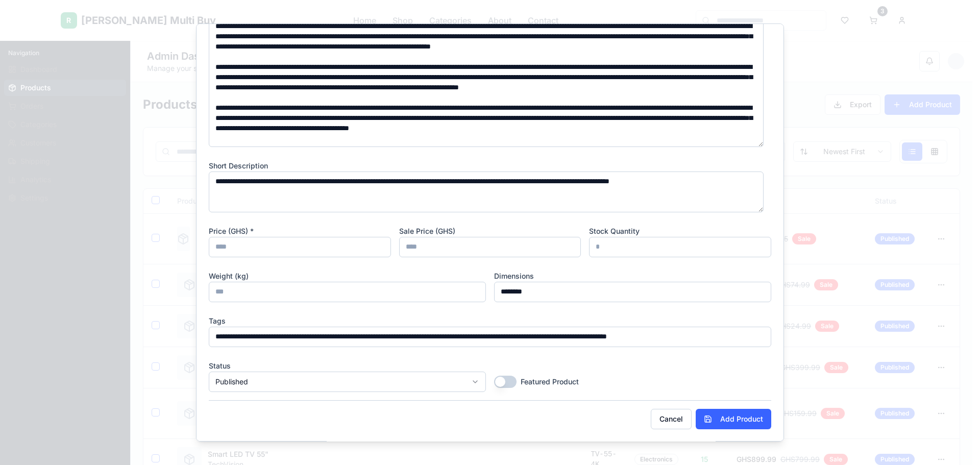 This screenshot has height=465, width=980. Describe the element at coordinates (514, 276) in the screenshot. I see `label: Dimensions` at that location.